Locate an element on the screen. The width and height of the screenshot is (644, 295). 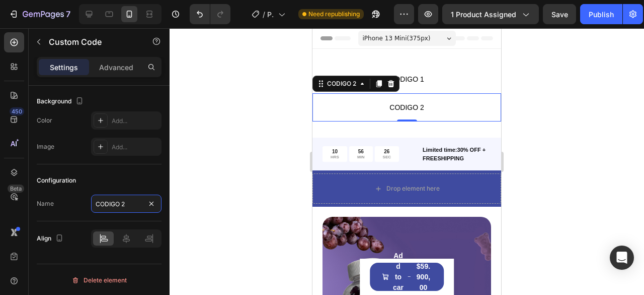
button: 7 is located at coordinates (39, 14).